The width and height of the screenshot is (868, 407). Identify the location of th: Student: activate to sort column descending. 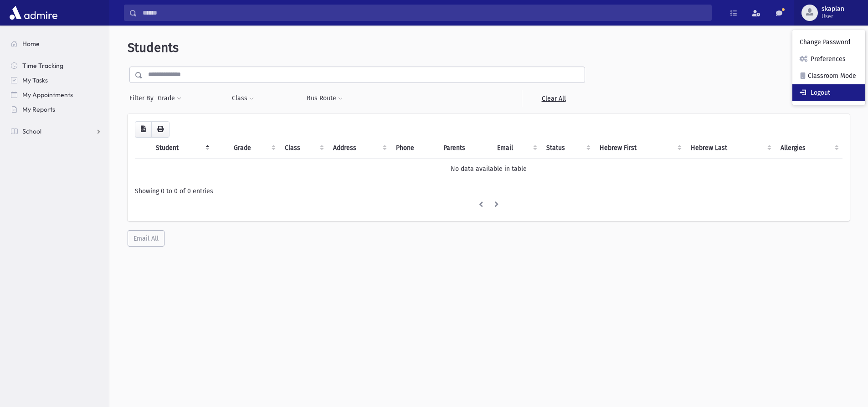
(182, 148).